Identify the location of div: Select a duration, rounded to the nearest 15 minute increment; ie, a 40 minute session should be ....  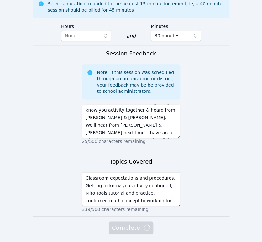
(136, 7).